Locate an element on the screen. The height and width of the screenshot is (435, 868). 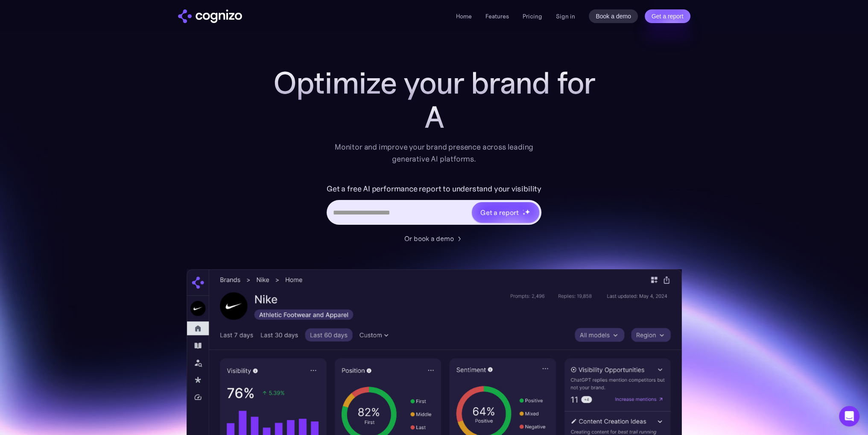
a: Get a reportstarstarstar is located at coordinates (506, 212).